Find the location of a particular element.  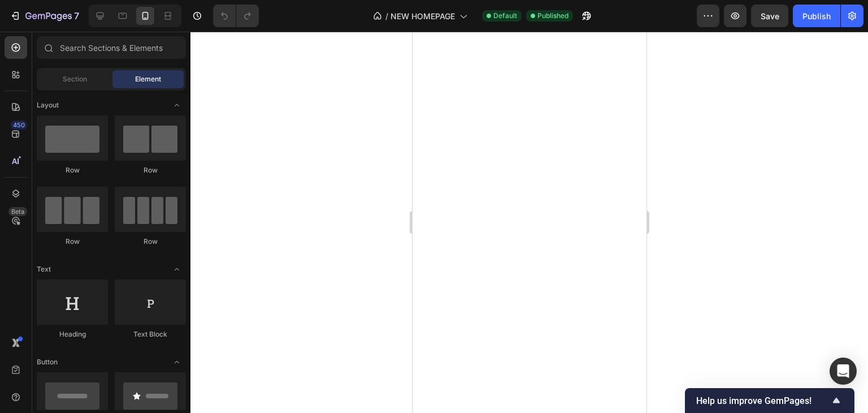

span: Help us improve GemPages! is located at coordinates (763, 401).